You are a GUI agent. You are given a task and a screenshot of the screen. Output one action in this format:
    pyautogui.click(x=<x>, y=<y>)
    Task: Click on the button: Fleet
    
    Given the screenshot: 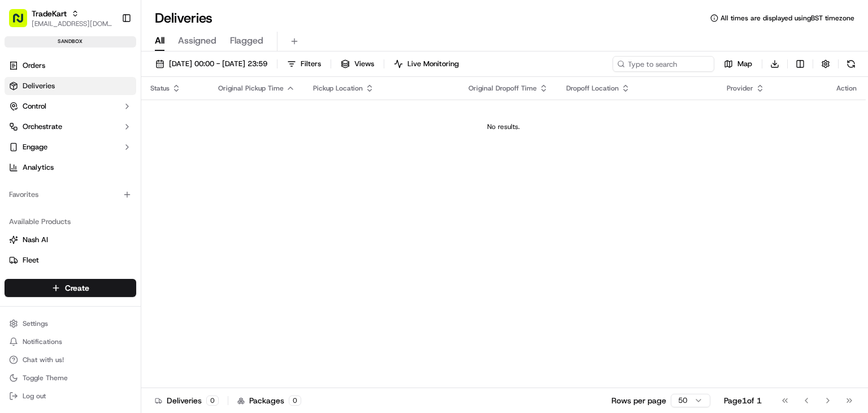 What is the action you would take?
    pyautogui.click(x=70, y=260)
    